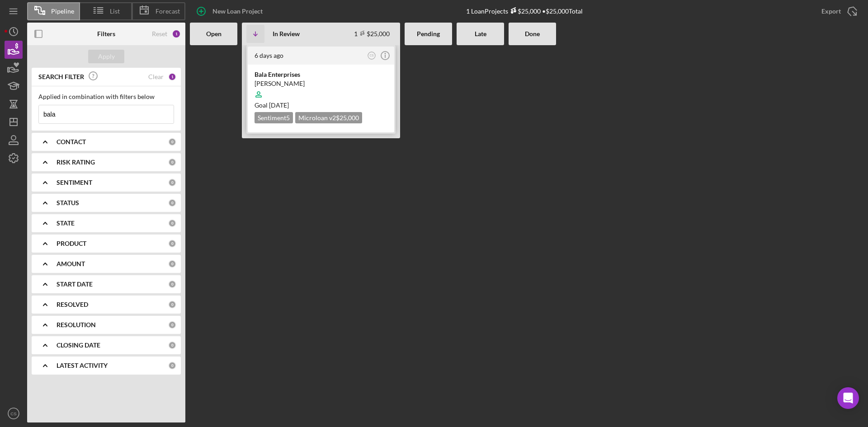 The width and height of the screenshot is (868, 427). I want to click on div: Microloan v2 $25,000, so click(329, 117).